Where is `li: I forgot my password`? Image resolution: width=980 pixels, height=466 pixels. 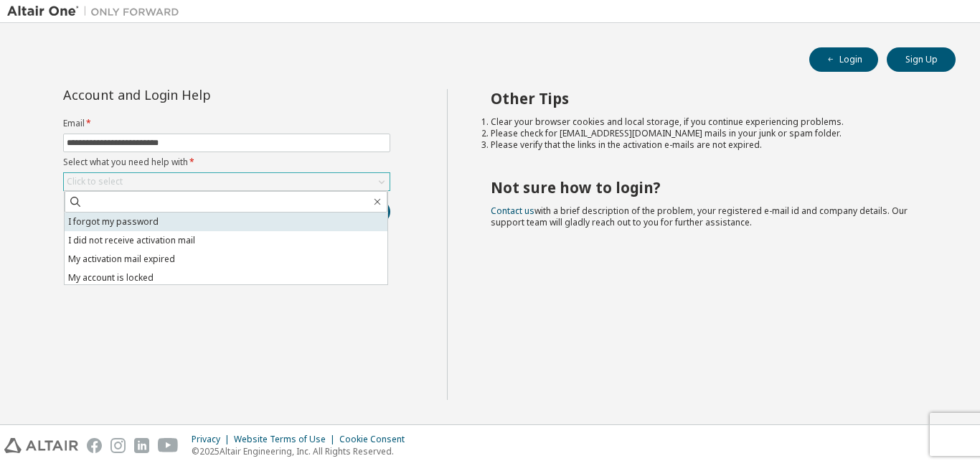 li: I forgot my password is located at coordinates (226, 222).